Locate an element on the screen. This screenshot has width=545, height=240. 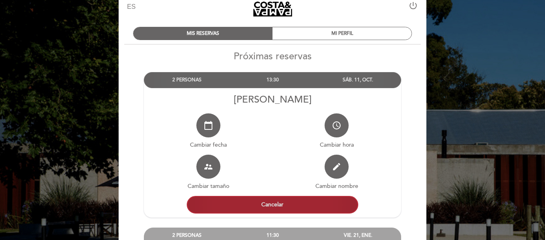
i: supervisor_account is located at coordinates (209, 167).